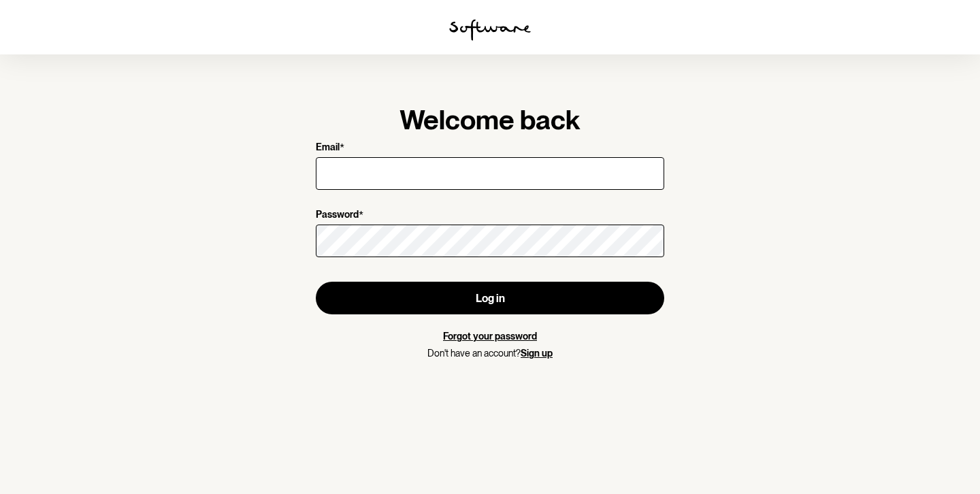 The height and width of the screenshot is (494, 980). What do you see at coordinates (490, 298) in the screenshot?
I see `button: Log in` at bounding box center [490, 298].